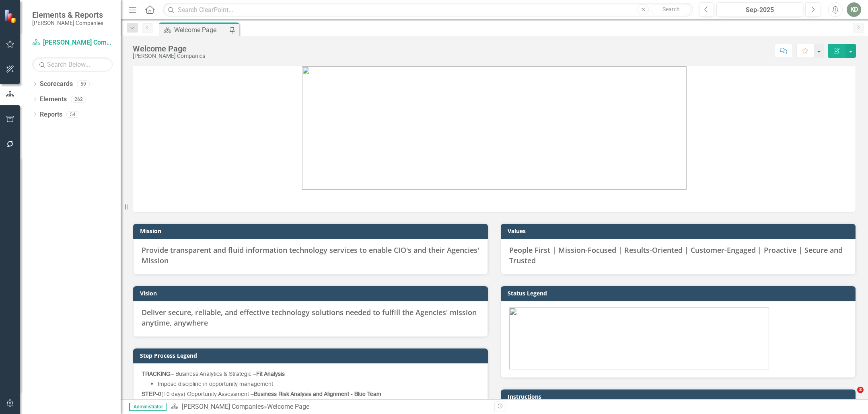 This screenshot has width=868, height=414. Describe the element at coordinates (312, 231) in the screenshot. I see `h3: Mission` at that location.